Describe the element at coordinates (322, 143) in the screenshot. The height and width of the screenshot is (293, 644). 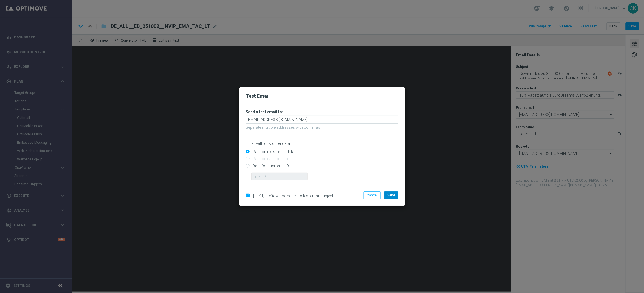
I see `p: Email with customer data` at that location.